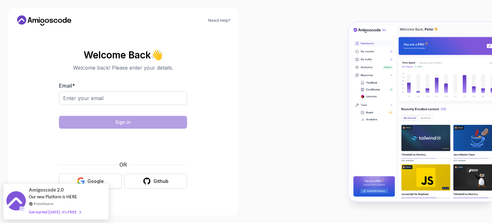 The image size is (492, 223). What do you see at coordinates (123, 122) in the screenshot?
I see `button: Sign in` at bounding box center [123, 122].